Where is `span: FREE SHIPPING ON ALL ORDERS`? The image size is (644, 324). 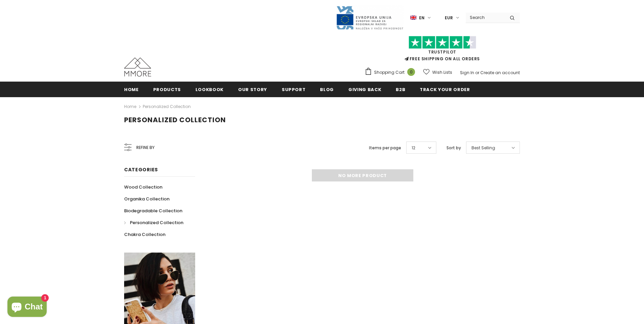 span: FREE SHIPPING ON ALL ORDERS is located at coordinates (442, 50).